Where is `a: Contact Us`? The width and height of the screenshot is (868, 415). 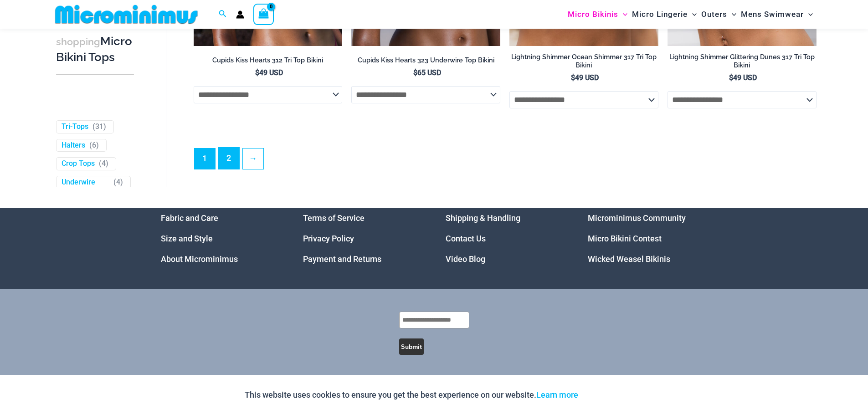 a: Contact Us is located at coordinates (466, 238).